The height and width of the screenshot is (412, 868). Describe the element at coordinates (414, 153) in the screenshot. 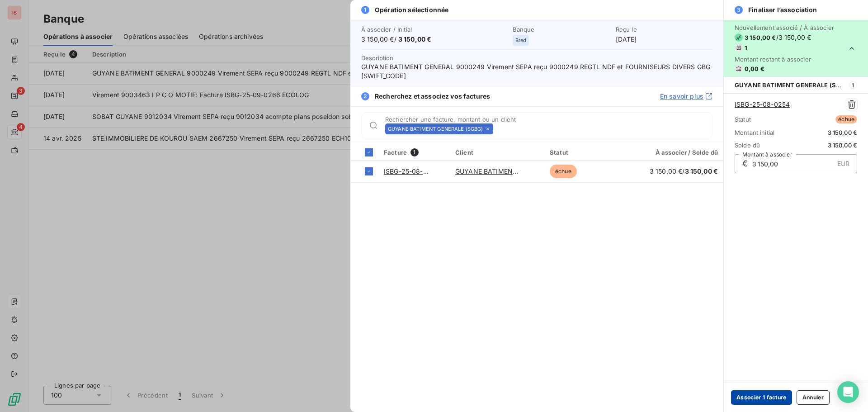

I see `div: Facture` at that location.